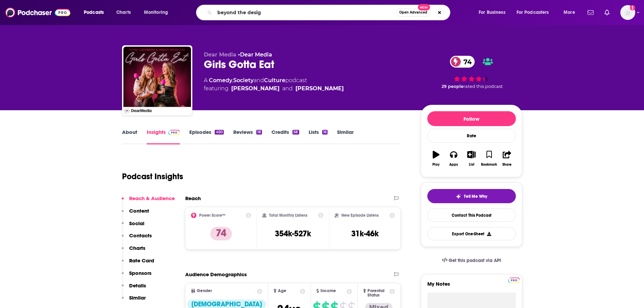  I want to click on span: Age, so click(282, 291).